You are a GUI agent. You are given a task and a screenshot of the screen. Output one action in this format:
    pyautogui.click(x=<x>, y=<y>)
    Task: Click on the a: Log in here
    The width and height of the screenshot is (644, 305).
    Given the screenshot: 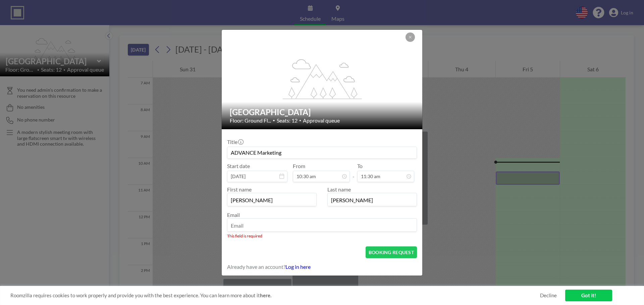 What is the action you would take?
    pyautogui.click(x=298, y=266)
    